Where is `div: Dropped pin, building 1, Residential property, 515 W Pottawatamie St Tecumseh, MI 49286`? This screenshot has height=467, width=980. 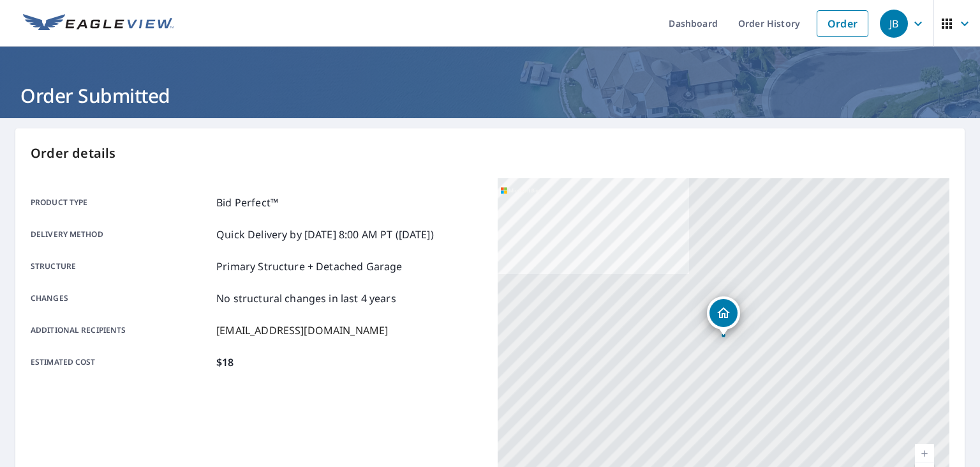
div: Dropped pin, building 1, Residential property, 515 W Pottawatamie St Tecumseh, MI 49286 is located at coordinates (723, 316).